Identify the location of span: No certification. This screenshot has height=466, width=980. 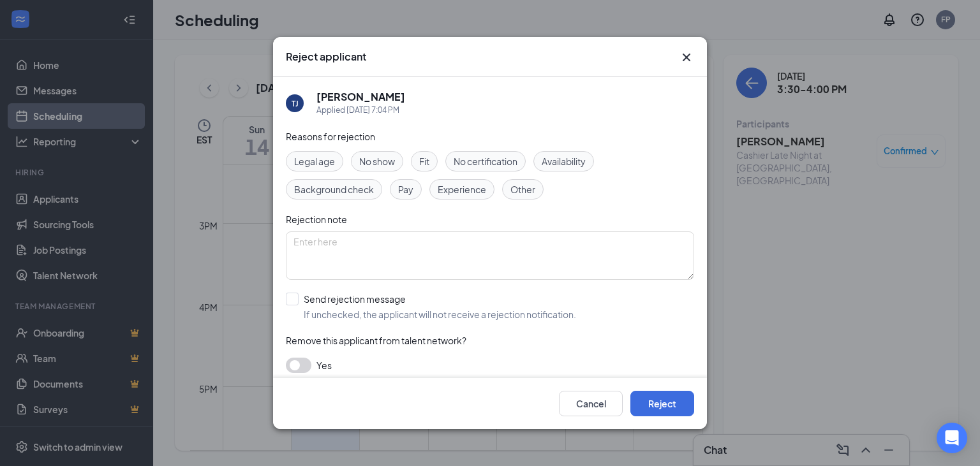
(486, 162).